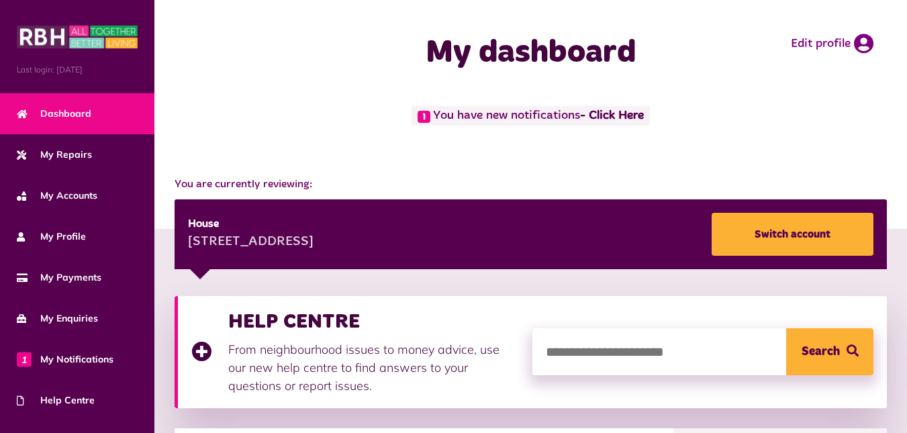  I want to click on a: - Click Here, so click(612, 116).